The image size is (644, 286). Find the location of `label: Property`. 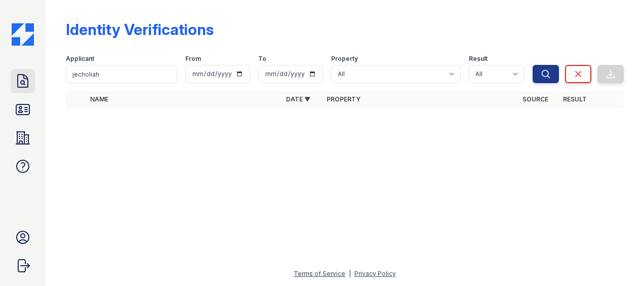

label: Property is located at coordinates (344, 59).